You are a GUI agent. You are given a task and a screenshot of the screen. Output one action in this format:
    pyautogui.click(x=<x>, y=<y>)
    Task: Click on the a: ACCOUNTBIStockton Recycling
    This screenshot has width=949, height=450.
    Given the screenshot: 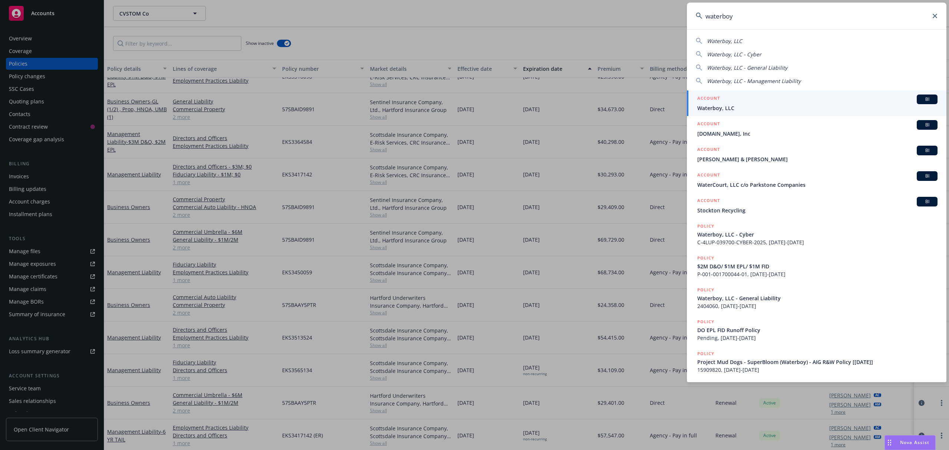 What is the action you would take?
    pyautogui.click(x=816, y=205)
    